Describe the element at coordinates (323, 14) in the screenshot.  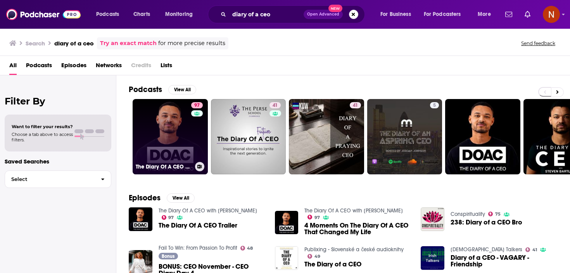
I see `button: Open AdvancedNew` at that location.